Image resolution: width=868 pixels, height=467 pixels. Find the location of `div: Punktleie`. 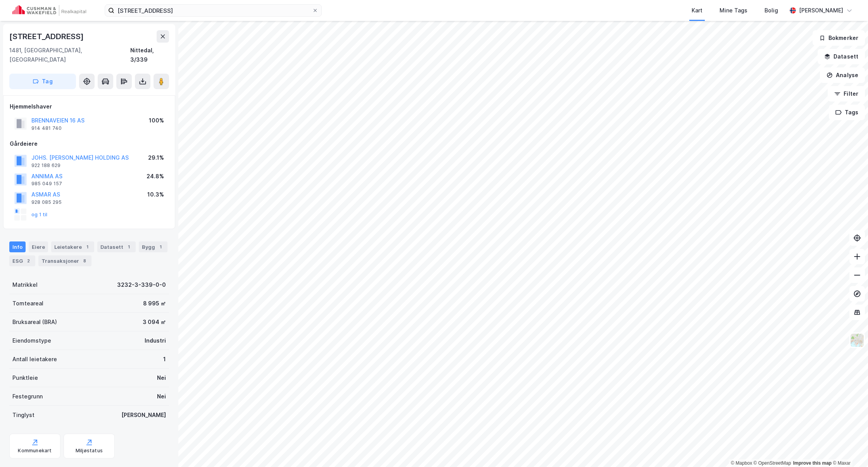

div: Punktleie is located at coordinates (25, 378).